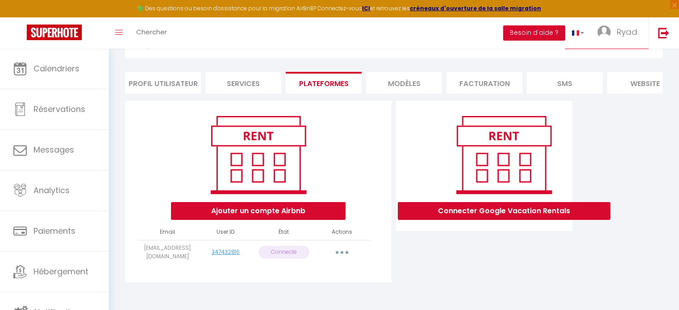 The image size is (679, 310). I want to click on span: Paiements, so click(54, 231).